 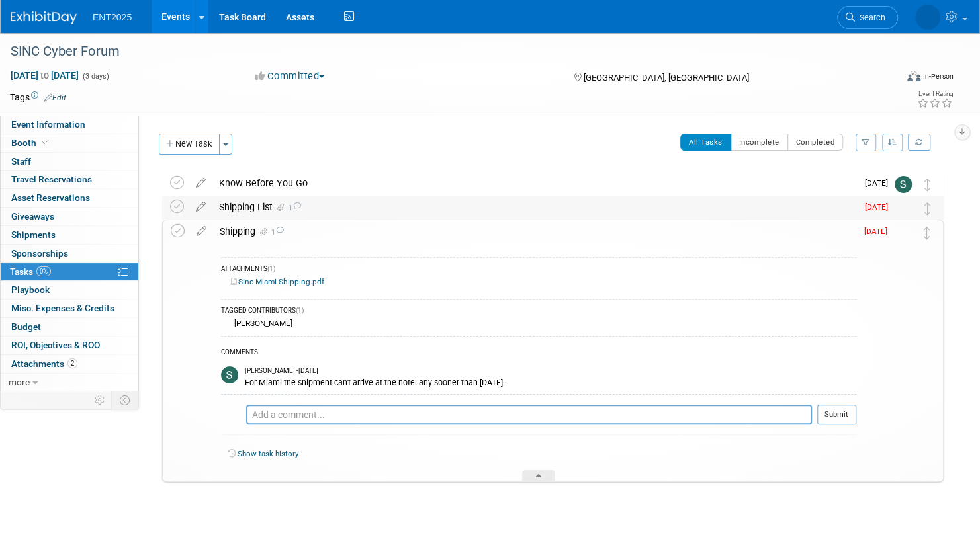 What do you see at coordinates (935, 94) in the screenshot?
I see `div: Event Rating` at bounding box center [935, 94].